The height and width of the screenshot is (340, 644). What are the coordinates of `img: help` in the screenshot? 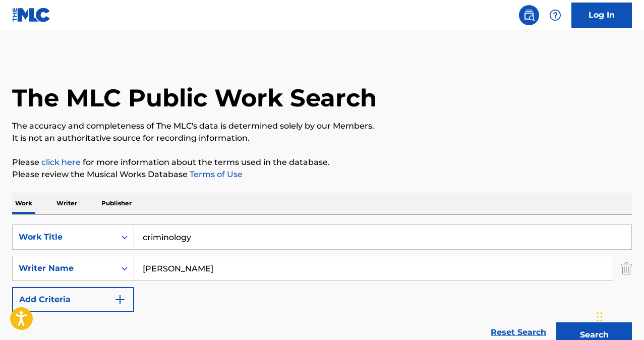 It's located at (555, 15).